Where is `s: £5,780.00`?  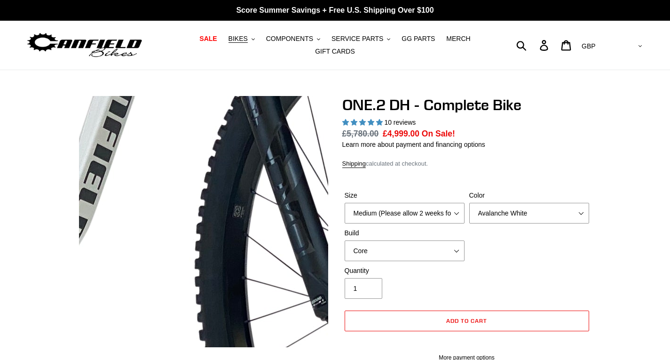 s: £5,780.00 is located at coordinates (361, 134).